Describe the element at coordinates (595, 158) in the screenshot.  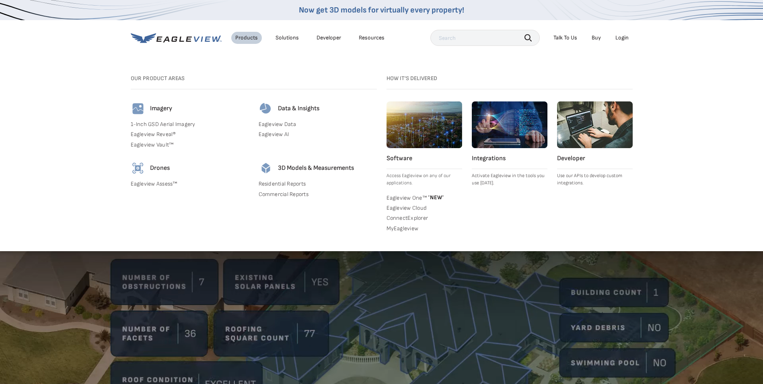
I see `h4: Developer` at that location.